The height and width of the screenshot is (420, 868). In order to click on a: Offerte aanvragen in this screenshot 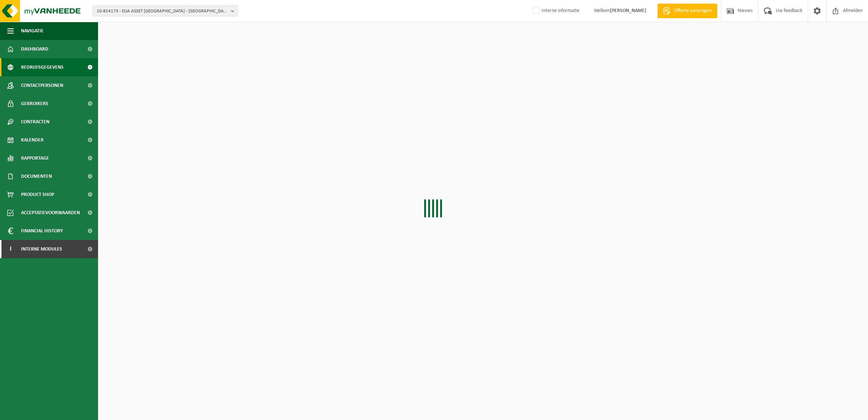, I will do `click(687, 11)`.